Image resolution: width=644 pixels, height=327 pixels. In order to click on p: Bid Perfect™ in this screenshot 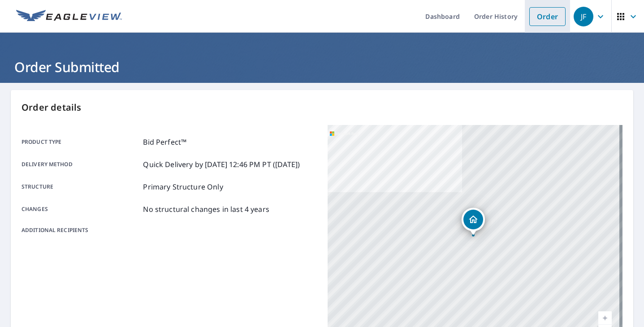, I will do `click(164, 142)`.